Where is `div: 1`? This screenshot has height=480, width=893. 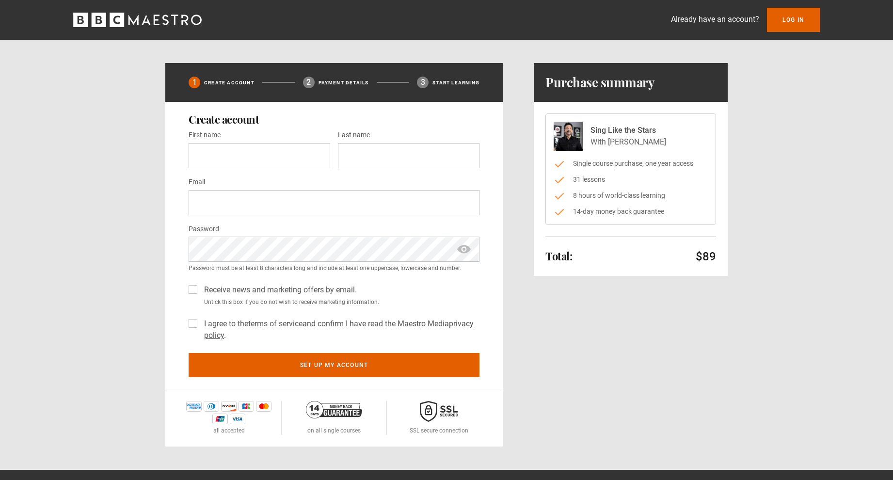
div: 1 is located at coordinates (194, 82).